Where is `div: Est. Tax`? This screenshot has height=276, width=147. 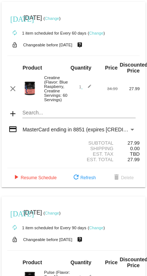 div: Est. Tax is located at coordinates (96, 154).